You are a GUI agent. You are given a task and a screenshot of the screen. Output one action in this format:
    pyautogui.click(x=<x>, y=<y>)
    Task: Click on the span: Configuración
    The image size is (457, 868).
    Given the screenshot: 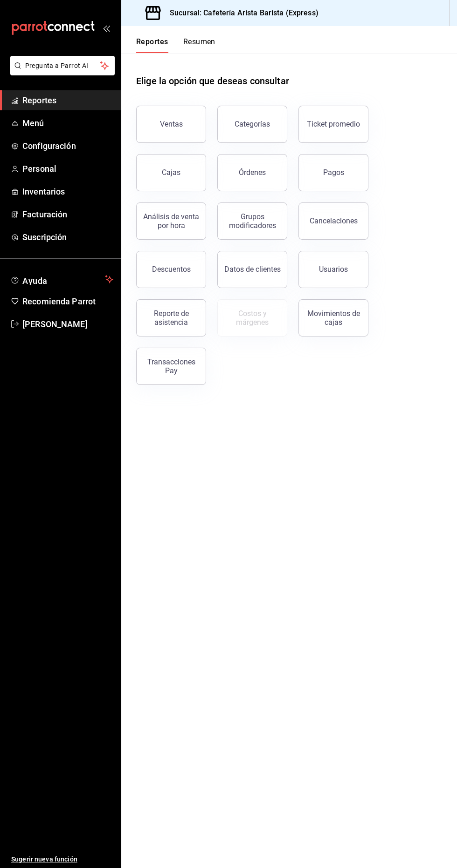 What is the action you would take?
    pyautogui.click(x=67, y=145)
    